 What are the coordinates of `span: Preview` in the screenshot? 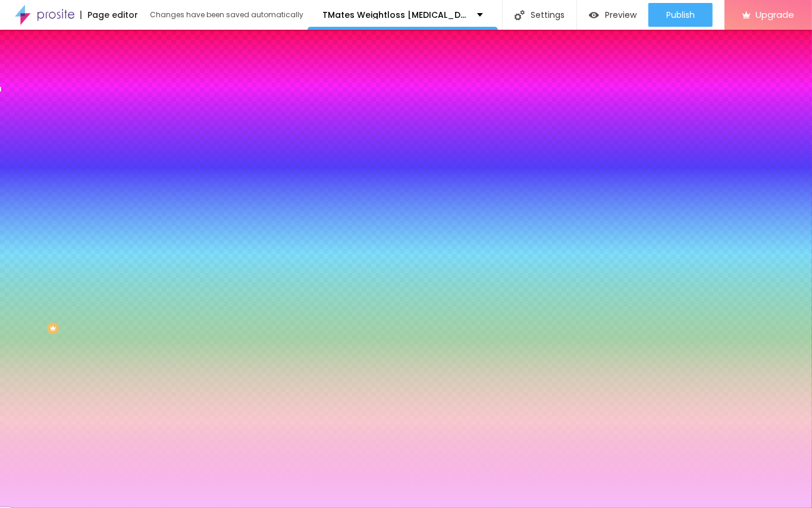 It's located at (620, 15).